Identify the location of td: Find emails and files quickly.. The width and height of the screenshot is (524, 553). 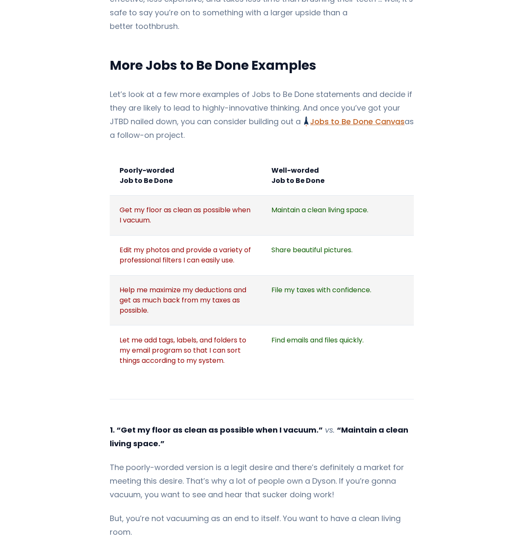
(338, 350).